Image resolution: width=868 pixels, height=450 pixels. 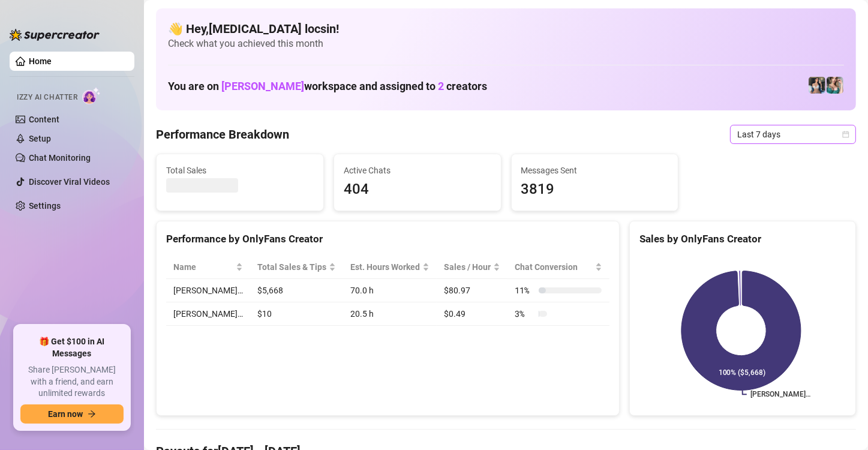 What do you see at coordinates (553, 267) in the screenshot?
I see `span: Chat Conversion` at bounding box center [553, 267].